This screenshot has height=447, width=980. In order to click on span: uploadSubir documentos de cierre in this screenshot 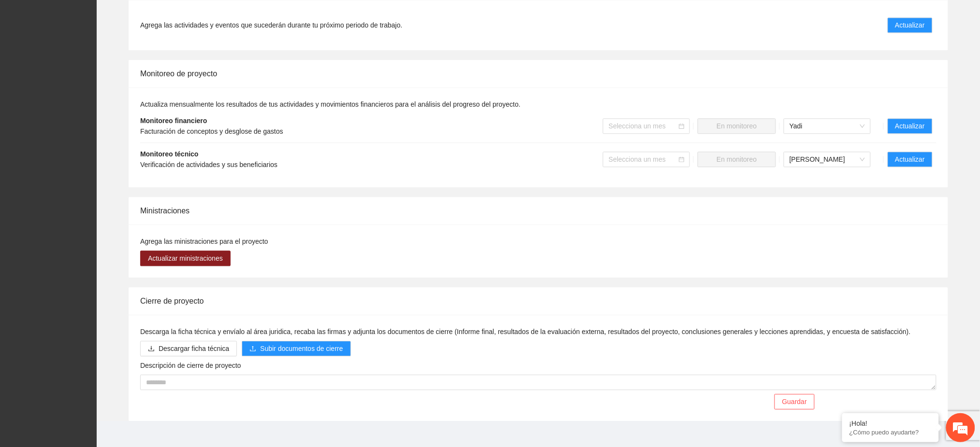, I will do `click(296, 349)`.